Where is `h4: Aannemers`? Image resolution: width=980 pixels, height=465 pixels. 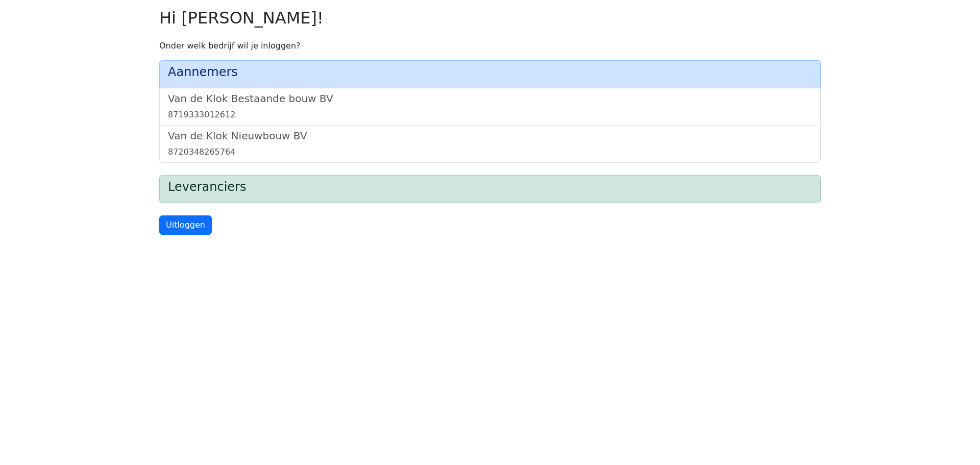
h4: Aannemers is located at coordinates (490, 72).